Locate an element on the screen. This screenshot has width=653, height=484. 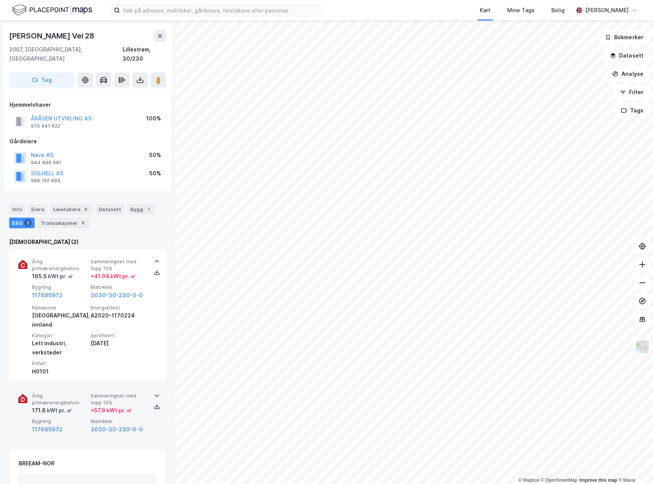
img: logo.f888ab2527a4732fd821a326f86c7f29.svg is located at coordinates (52, 10).